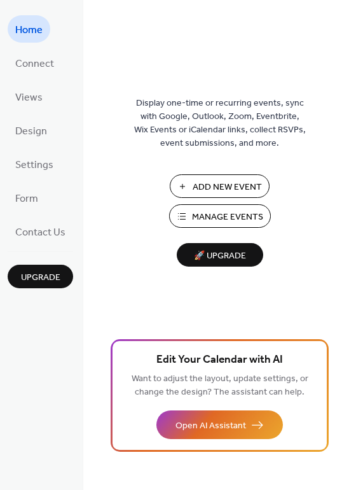 The height and width of the screenshot is (490, 356). I want to click on span: Settings, so click(34, 165).